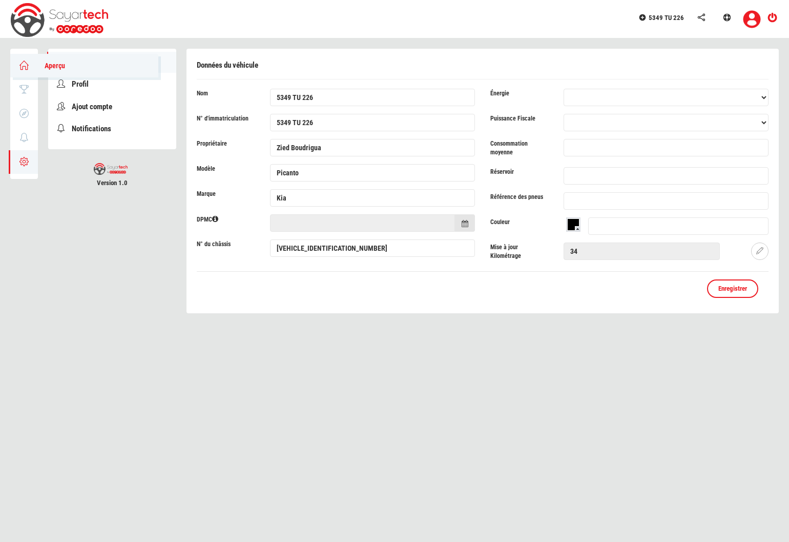 The height and width of the screenshot is (542, 789). Describe the element at coordinates (226, 219) in the screenshot. I see `label: DPMC` at that location.